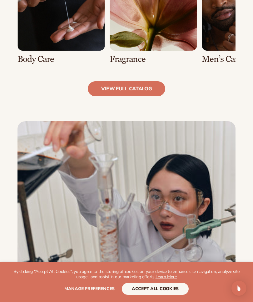  Describe the element at coordinates (166, 277) in the screenshot. I see `a: Learn More` at that location.